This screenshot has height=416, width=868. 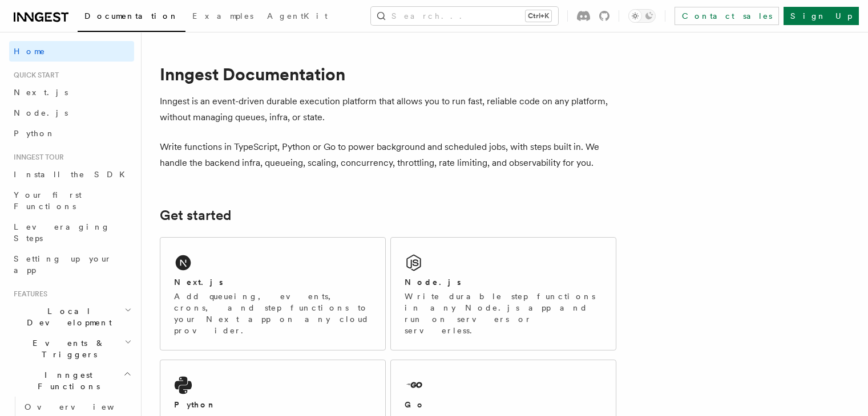 I want to click on span: Your first Functions, so click(x=48, y=200).